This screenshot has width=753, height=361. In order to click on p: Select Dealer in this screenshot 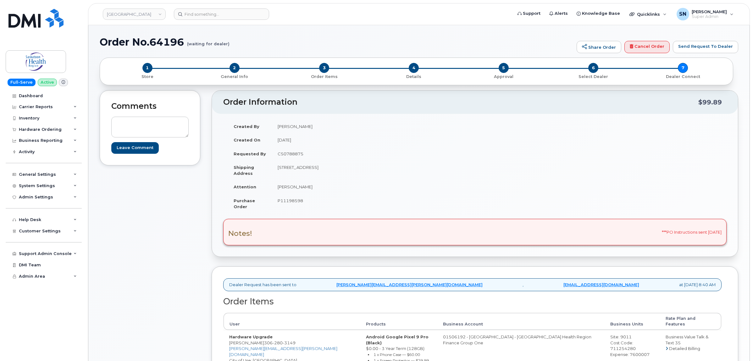, I will do `click(593, 77)`.